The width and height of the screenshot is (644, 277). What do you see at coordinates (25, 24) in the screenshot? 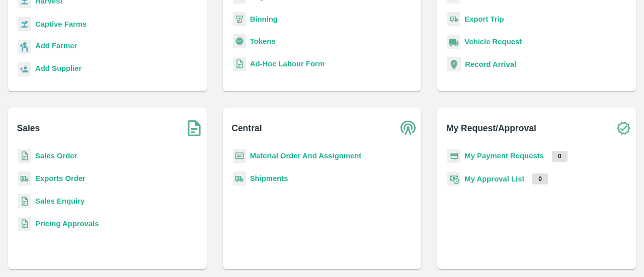
I see `img: harvest` at bounding box center [25, 24].